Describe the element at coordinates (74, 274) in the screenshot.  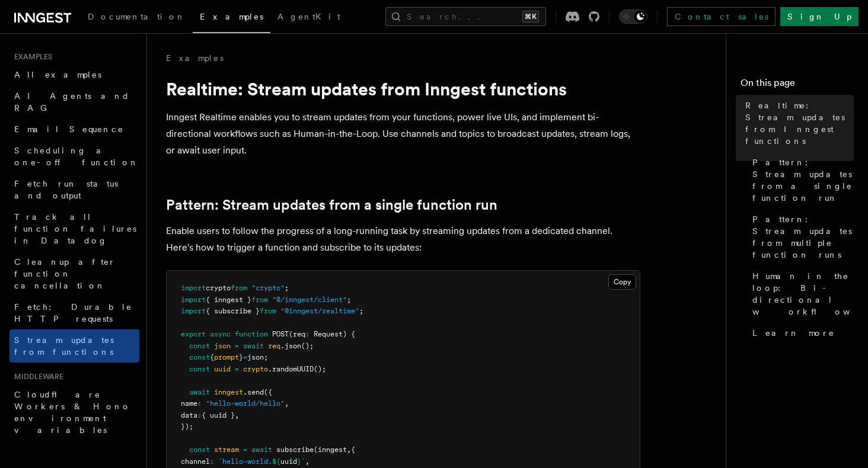
I see `a: Cleanup after function cancellation` at that location.